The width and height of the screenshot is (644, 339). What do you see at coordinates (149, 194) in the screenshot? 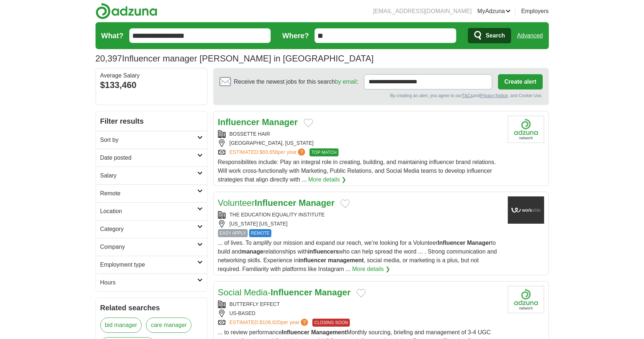
I see `h2: Remote` at bounding box center [149, 194].